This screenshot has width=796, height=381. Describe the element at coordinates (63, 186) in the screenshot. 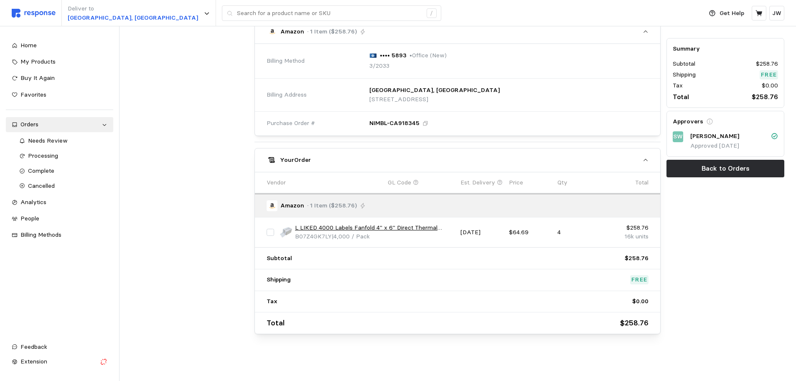

I see `a: Cancelled` at that location.